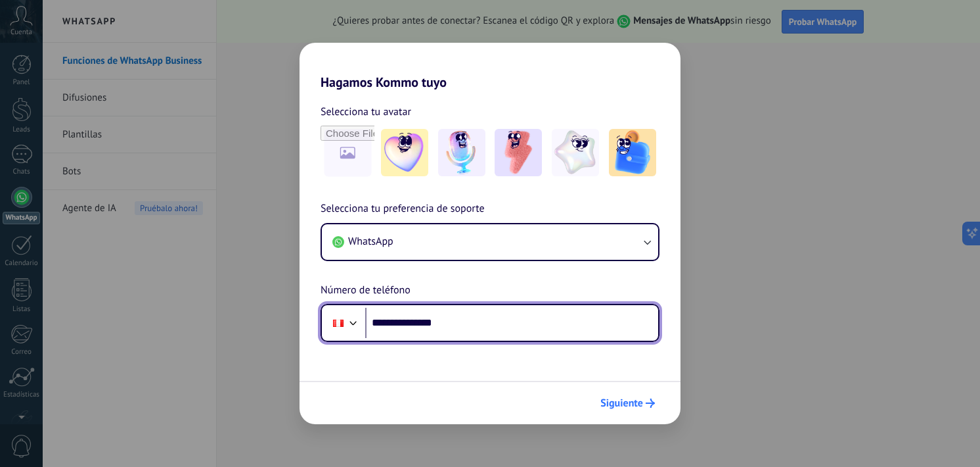 The image size is (980, 467). Describe the element at coordinates (490, 242) in the screenshot. I see `button: WhatsApp` at that location.